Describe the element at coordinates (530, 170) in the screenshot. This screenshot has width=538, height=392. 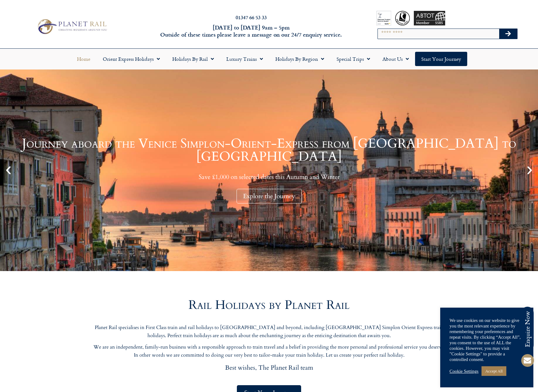
I see `div: Next slide` at that location.